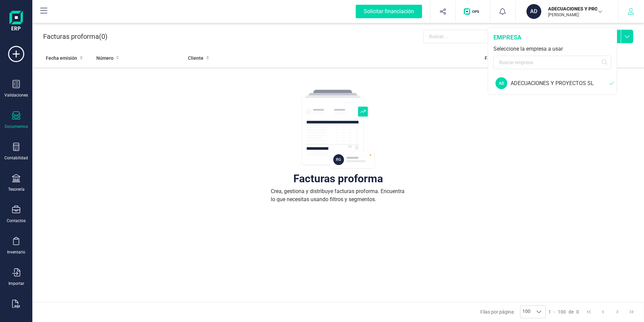  I want to click on span: Cliente, so click(196, 58).